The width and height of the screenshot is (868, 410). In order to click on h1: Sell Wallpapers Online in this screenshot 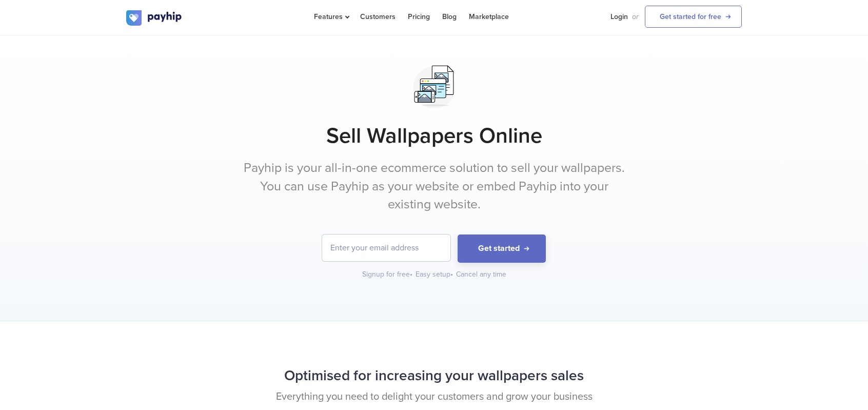, I will do `click(434, 136)`.